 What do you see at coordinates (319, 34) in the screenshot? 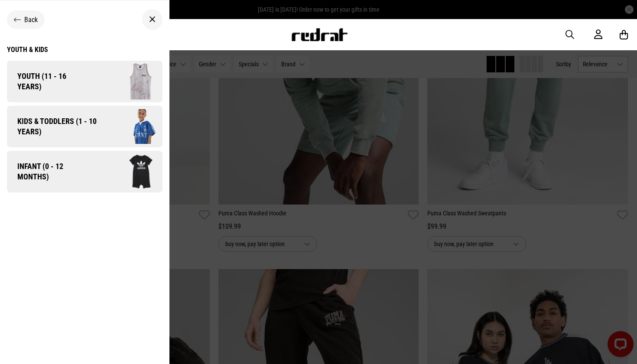
I see `img: Redrat logo` at bounding box center [319, 34].